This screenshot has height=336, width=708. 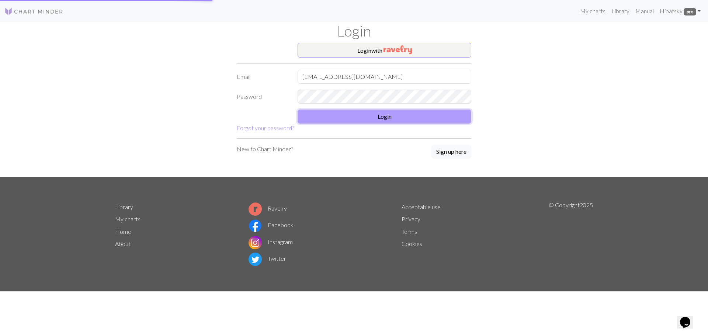 What do you see at coordinates (34, 11) in the screenshot?
I see `img: Logo` at bounding box center [34, 11].